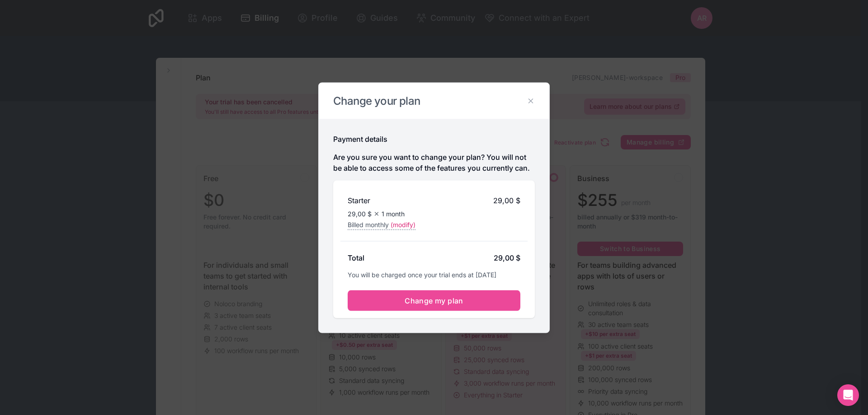  What do you see at coordinates (403, 225) in the screenshot?
I see `span: (modify)` at bounding box center [403, 225].